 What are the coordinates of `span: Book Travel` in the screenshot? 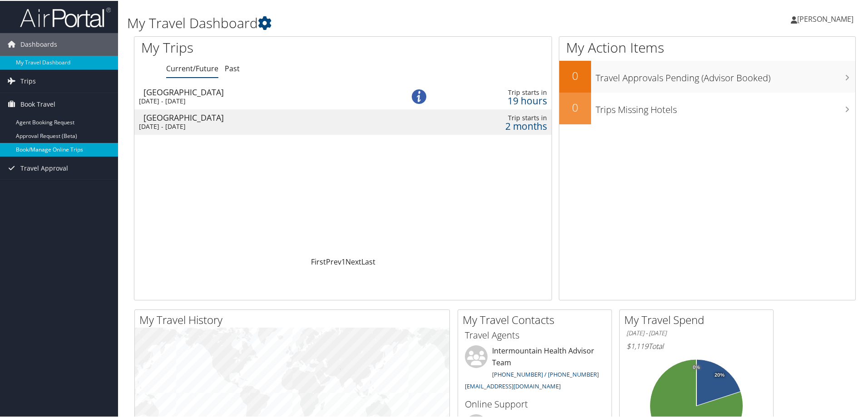 It's located at (38, 103).